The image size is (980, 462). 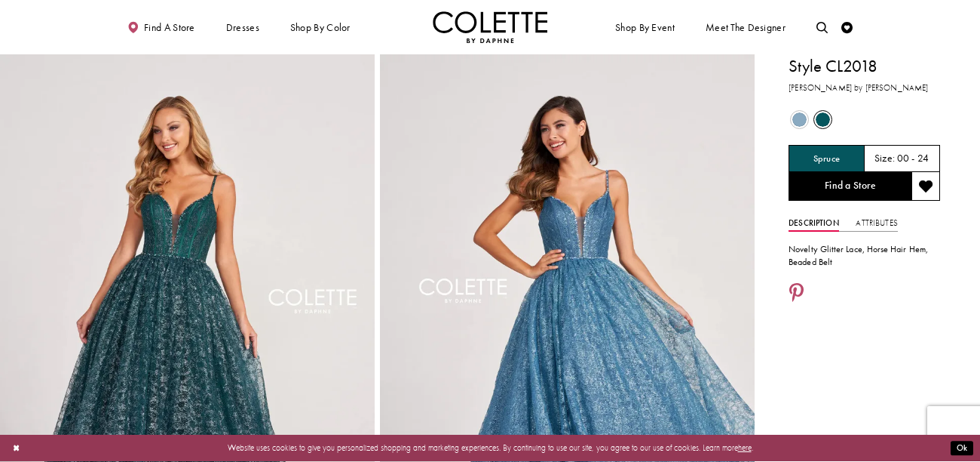 I want to click on h1: Style CL2018, so click(x=863, y=66).